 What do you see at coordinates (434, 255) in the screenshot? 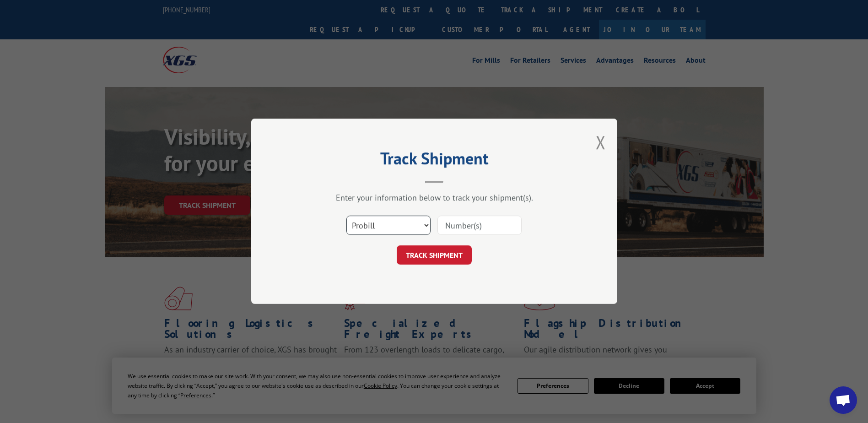
I see `button: TRACK SHIPMENT` at bounding box center [434, 255].